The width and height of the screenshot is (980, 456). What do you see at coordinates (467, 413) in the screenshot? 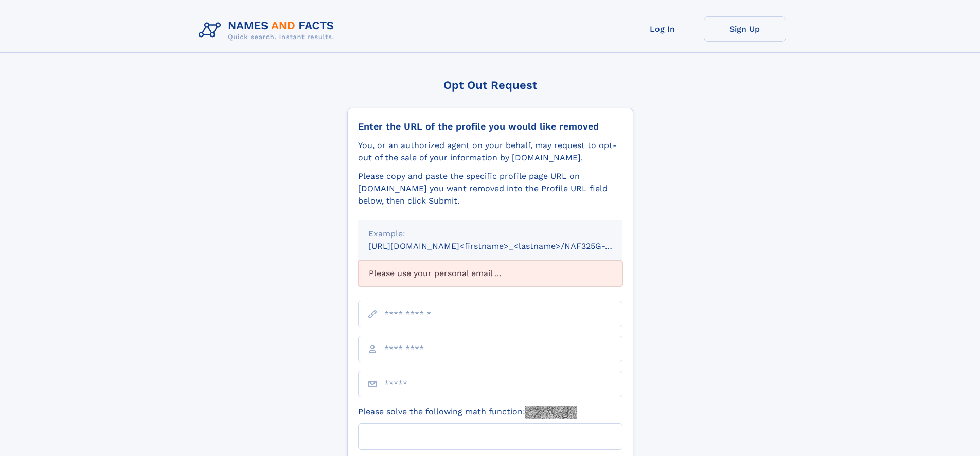
I see `label: Please solve the following math function:` at bounding box center [467, 413].